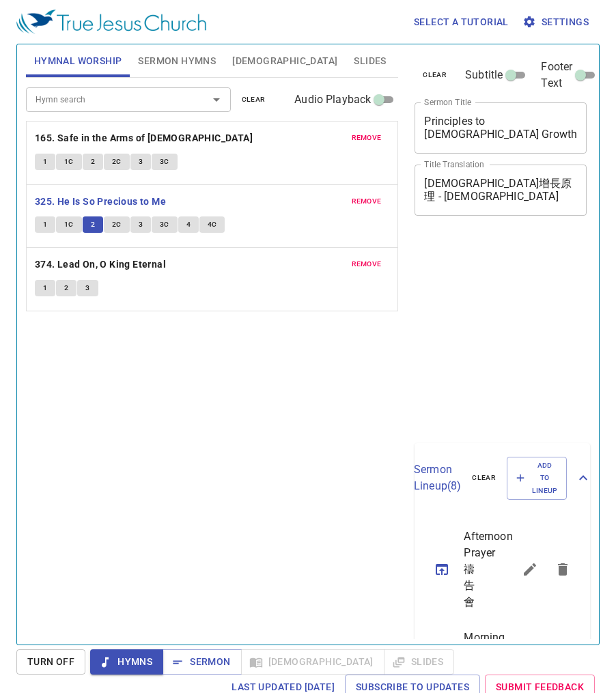 The width and height of the screenshot is (616, 693). What do you see at coordinates (126, 661) in the screenshot?
I see `button: Hymns` at bounding box center [126, 661].